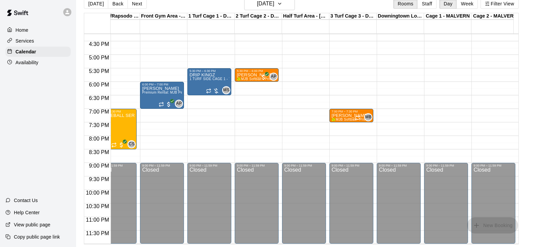 This screenshot has height=247, width=536. I want to click on span: 6:00 PM, so click(99, 85).